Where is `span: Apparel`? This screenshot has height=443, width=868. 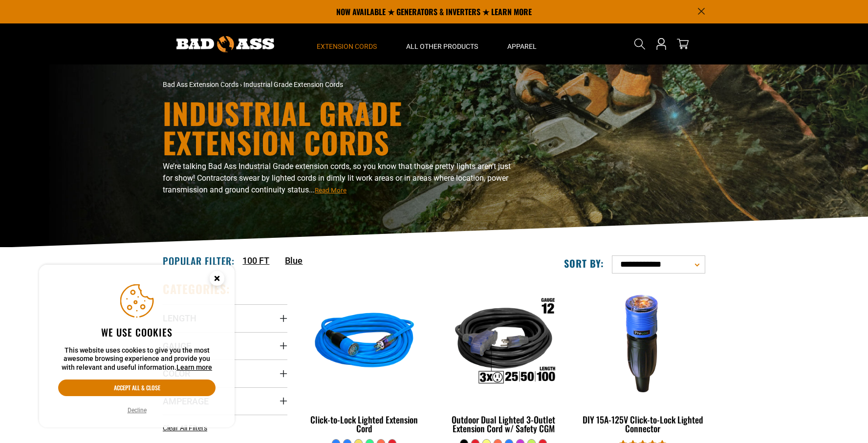 span: Apparel is located at coordinates (522, 47).